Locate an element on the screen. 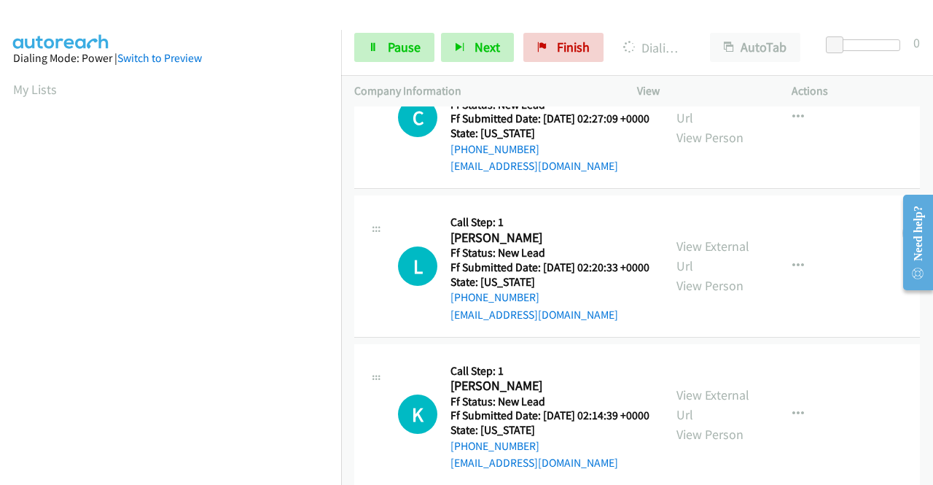 This screenshot has height=485, width=933. span: Finish is located at coordinates (573, 47).